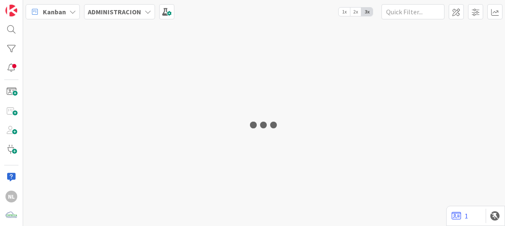 This screenshot has height=226, width=505. I want to click on a: 1, so click(460, 216).